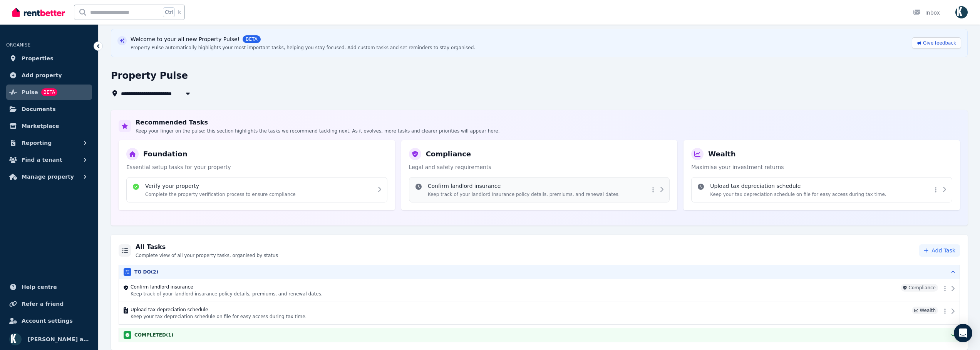 Image resolution: width=980 pixels, height=350 pixels. I want to click on h1: Property Pulse, so click(149, 75).